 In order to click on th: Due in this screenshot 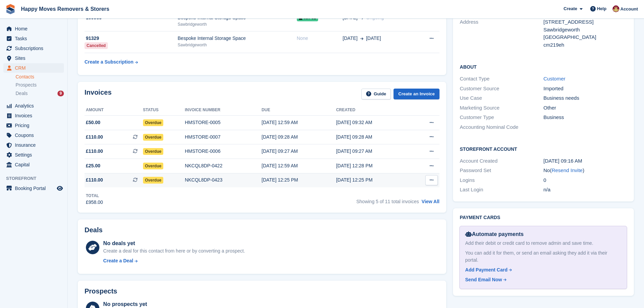, I will do `click(299, 110)`.